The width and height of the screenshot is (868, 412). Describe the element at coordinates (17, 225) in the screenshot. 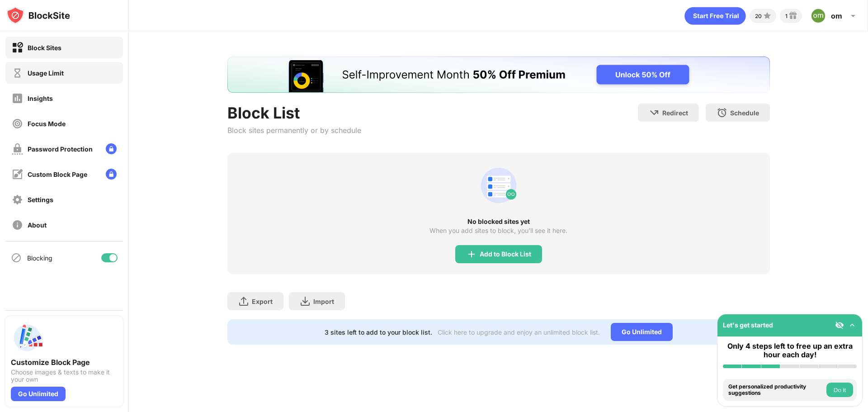

I see `img: about-off.svg` at that location.